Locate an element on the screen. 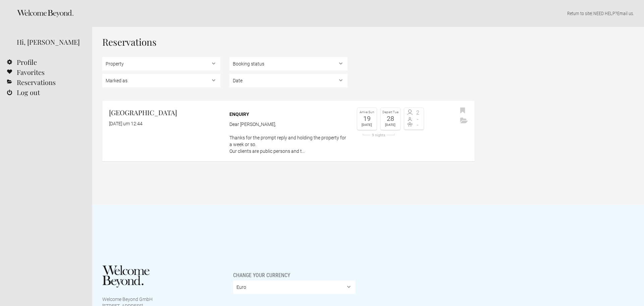  span: Change your currency is located at coordinates (262, 272).